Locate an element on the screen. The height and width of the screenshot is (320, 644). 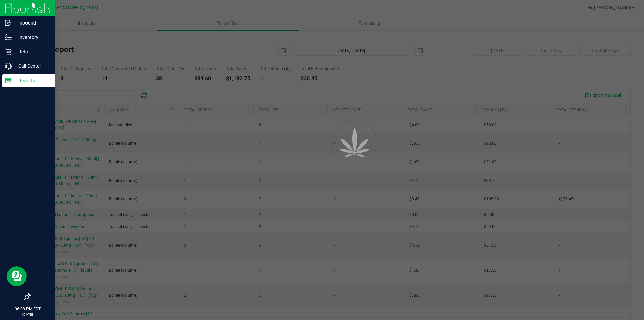
inline-svg: Inventory is located at coordinates (8, 37).